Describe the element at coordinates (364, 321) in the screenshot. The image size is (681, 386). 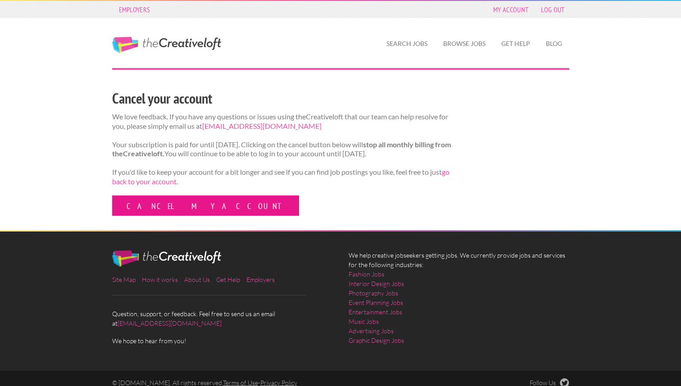
I see `a: Music Jobs` at that location.